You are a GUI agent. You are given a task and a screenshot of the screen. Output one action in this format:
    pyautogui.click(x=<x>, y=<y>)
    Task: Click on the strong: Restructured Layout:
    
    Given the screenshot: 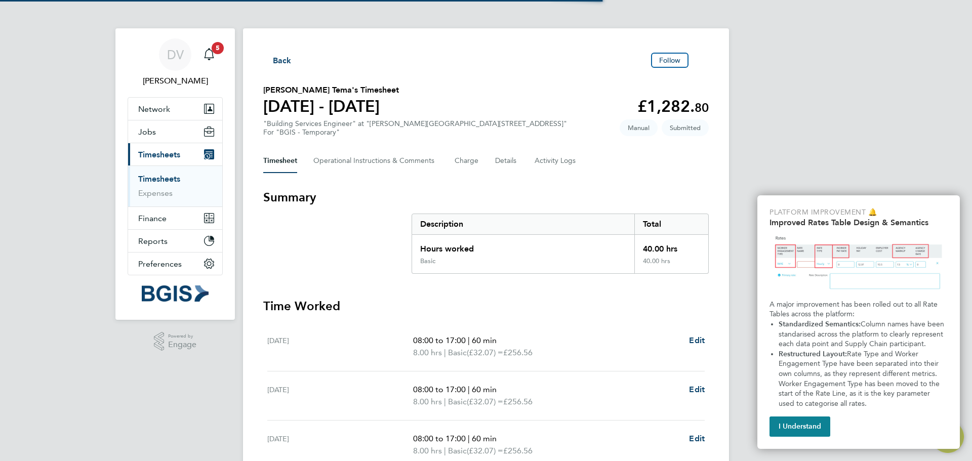 What is the action you would take?
    pyautogui.click(x=813, y=354)
    